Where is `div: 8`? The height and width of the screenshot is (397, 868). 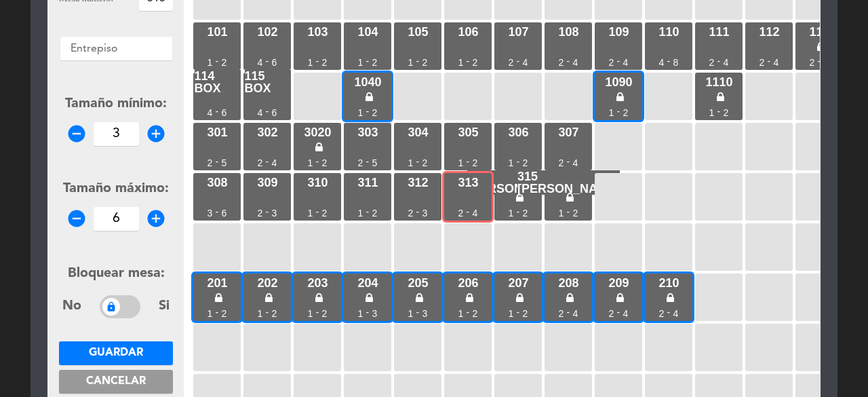 div: 8 is located at coordinates (676, 62).